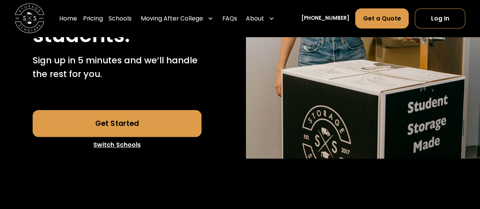  What do you see at coordinates (117, 123) in the screenshot?
I see `a: Get Started` at bounding box center [117, 123].